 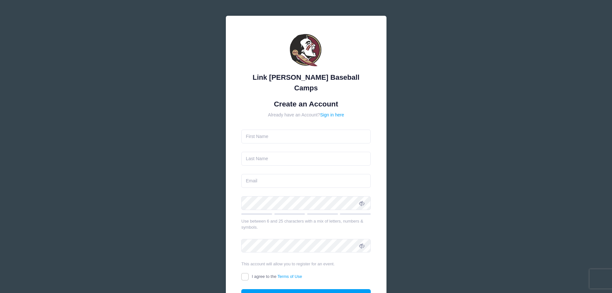 What do you see at coordinates (306, 264) in the screenshot?
I see `div: This account will allow you to register for an event.` at bounding box center [306, 264].